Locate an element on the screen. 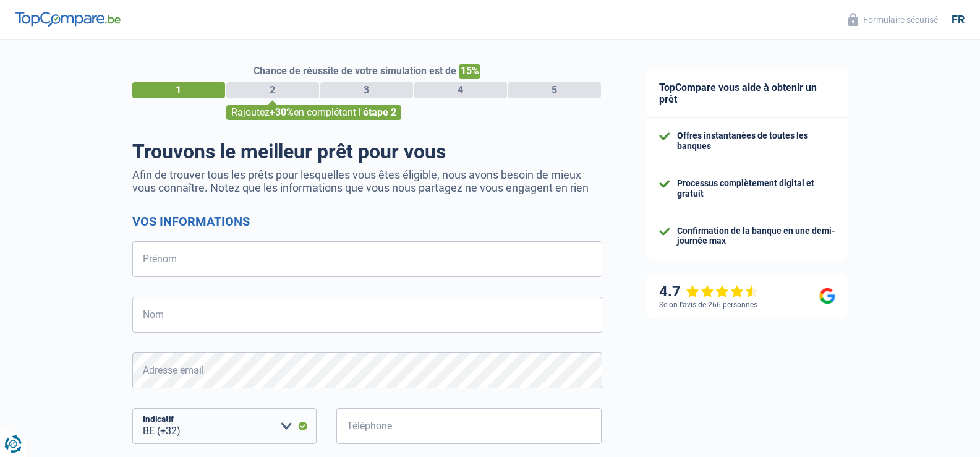 This screenshot has width=980, height=457. div: 5 is located at coordinates (555, 91).